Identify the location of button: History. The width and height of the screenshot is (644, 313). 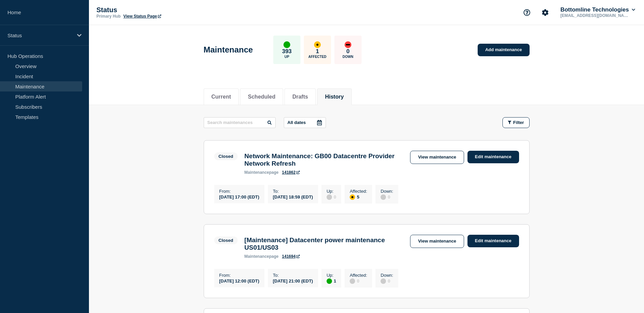
(334, 97).